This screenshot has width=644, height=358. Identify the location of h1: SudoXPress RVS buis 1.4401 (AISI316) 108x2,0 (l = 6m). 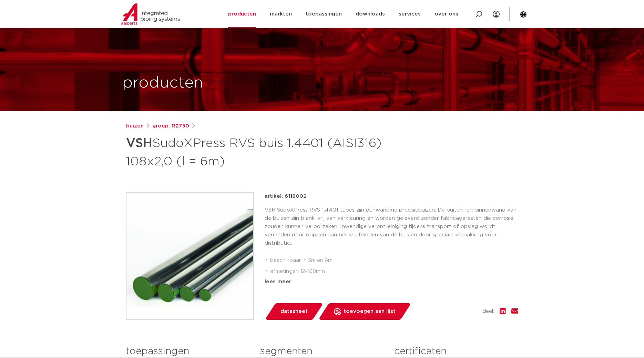
(256, 151).